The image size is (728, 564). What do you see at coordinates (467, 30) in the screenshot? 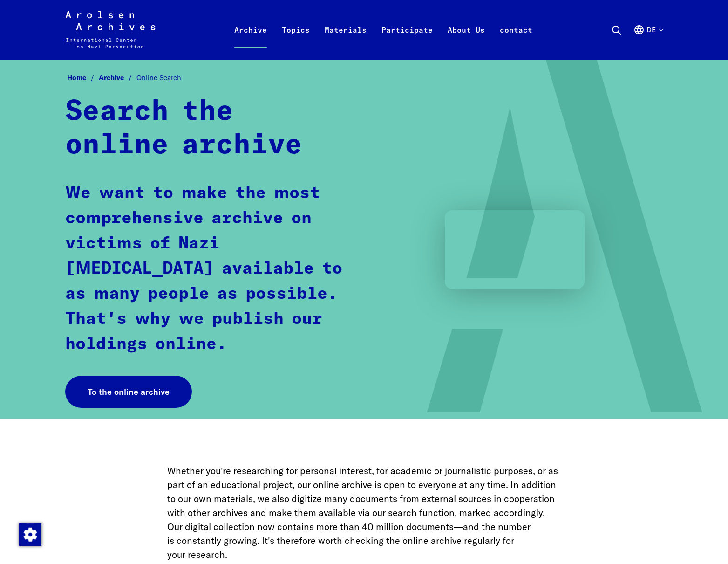
I see `font: About Us` at bounding box center [467, 30].